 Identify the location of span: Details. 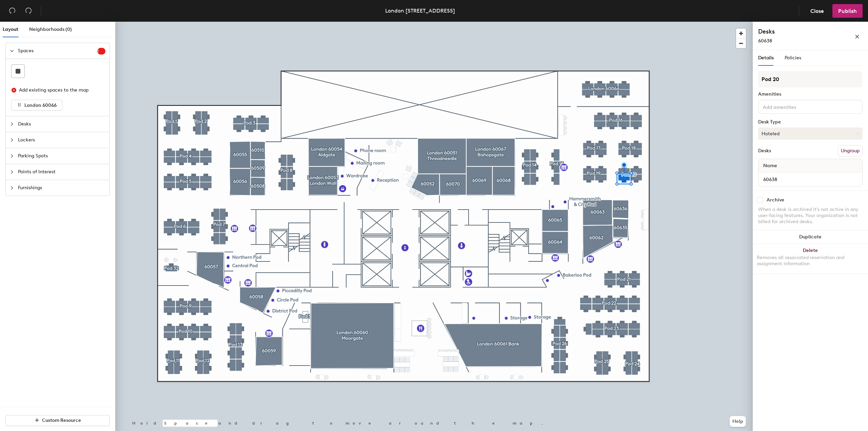
(766, 58).